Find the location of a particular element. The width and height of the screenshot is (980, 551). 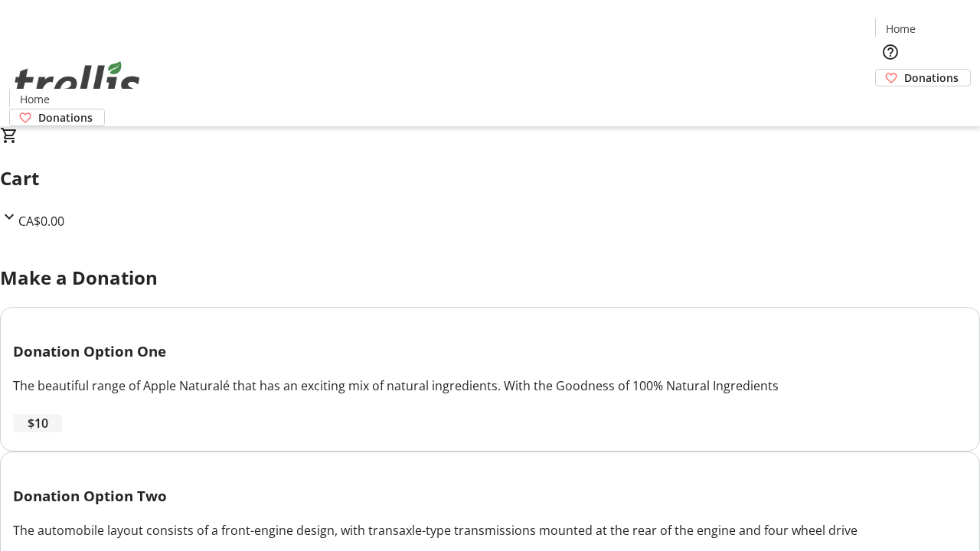

span: $10 is located at coordinates (38, 423).